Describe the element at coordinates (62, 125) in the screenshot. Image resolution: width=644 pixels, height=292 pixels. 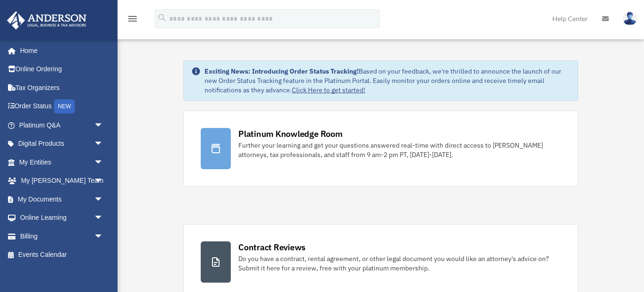
I see `a: Platinum Q&Aarrow_drop_down` at that location.